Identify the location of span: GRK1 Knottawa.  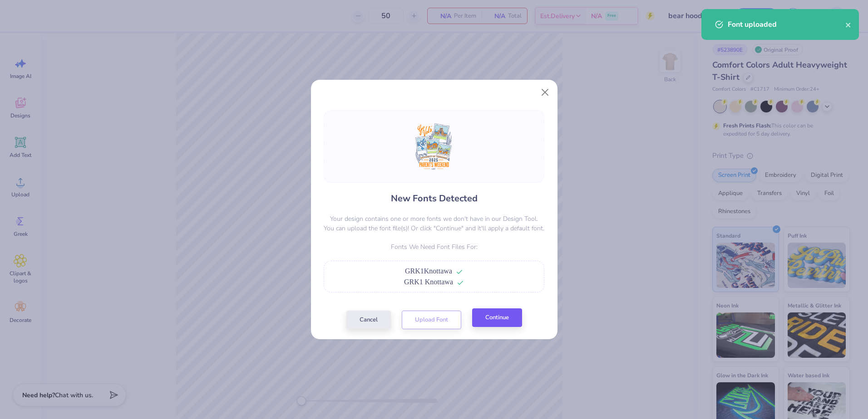
(429, 282).